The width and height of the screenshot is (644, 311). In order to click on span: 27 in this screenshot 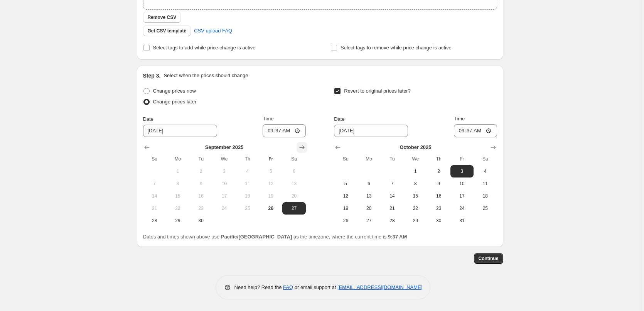, I will do `click(294, 209)`.